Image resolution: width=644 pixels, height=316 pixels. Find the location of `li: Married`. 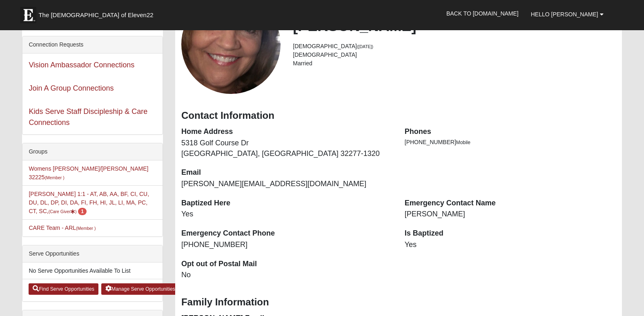

li: Married is located at coordinates (454, 63).